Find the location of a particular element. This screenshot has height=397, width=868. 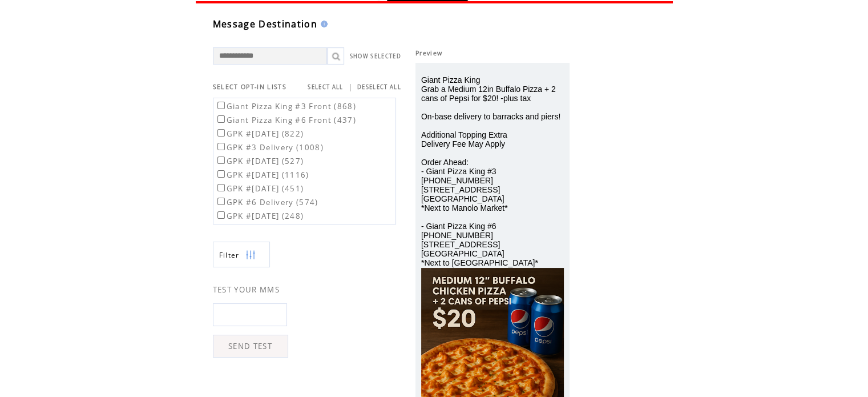

input: GPK #3 Delivery (1008) is located at coordinates (221, 146).